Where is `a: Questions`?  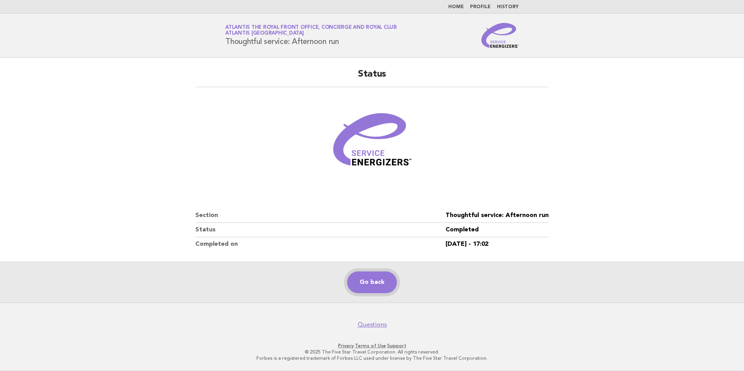
a: Questions is located at coordinates (372, 325).